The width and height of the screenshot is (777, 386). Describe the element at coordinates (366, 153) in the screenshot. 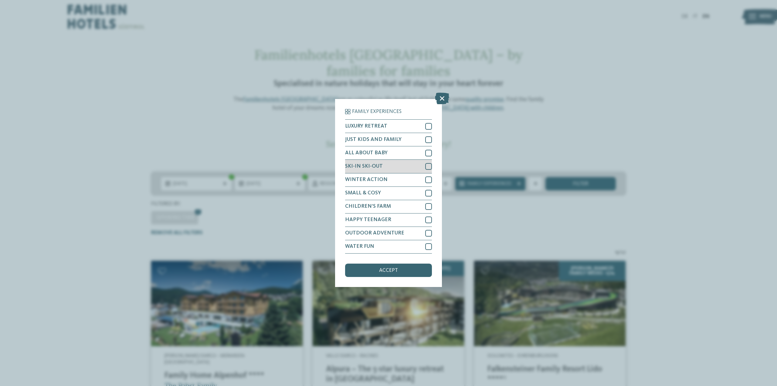

I see `span: ALL ABOUT BABY` at that location.